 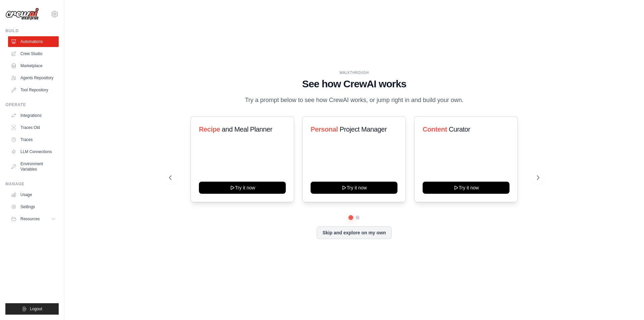 What do you see at coordinates (32, 309) in the screenshot?
I see `button: Logout` at bounding box center [32, 309].